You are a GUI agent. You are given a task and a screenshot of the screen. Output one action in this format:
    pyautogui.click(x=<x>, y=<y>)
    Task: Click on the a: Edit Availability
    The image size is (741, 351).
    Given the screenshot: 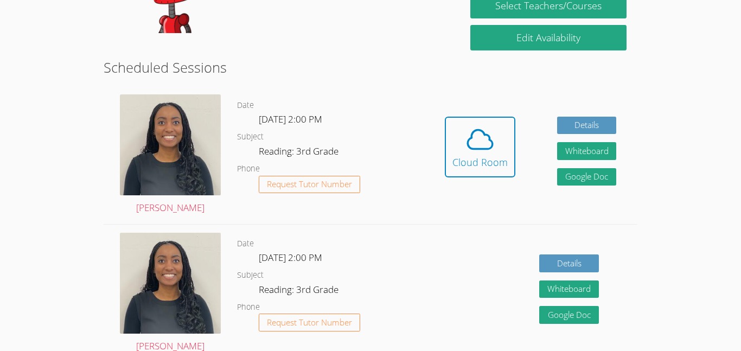 What is the action you would take?
    pyautogui.click(x=548, y=37)
    